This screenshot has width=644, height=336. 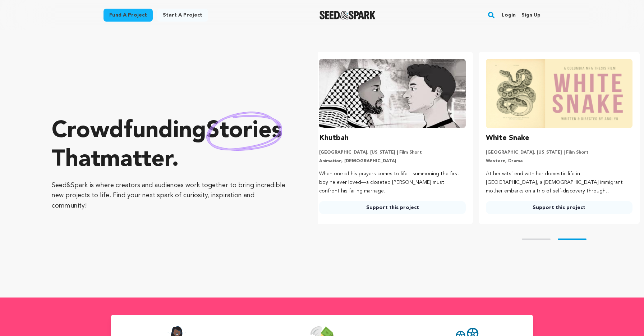 What do you see at coordinates (170, 196) in the screenshot?
I see `p: Seed&Spark is where creators and audiences work together to bring incredible new projects to life...` at bounding box center [170, 196].